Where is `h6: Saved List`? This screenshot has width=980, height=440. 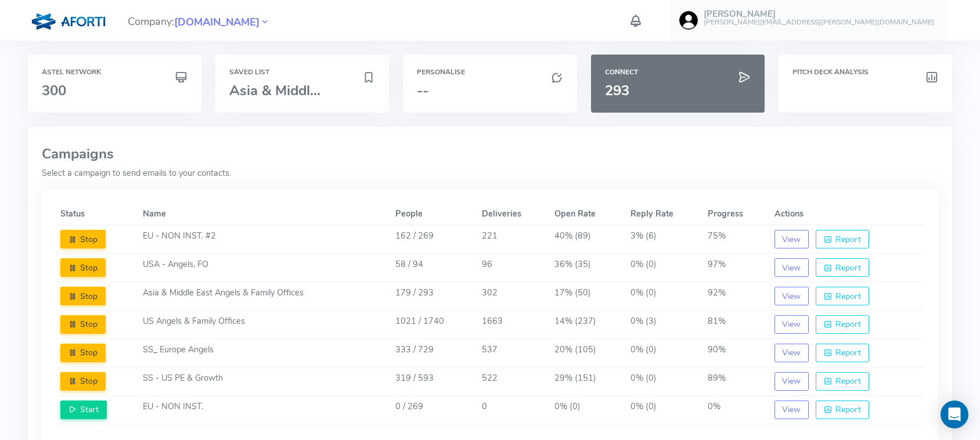 h6: Saved List is located at coordinates (302, 72).